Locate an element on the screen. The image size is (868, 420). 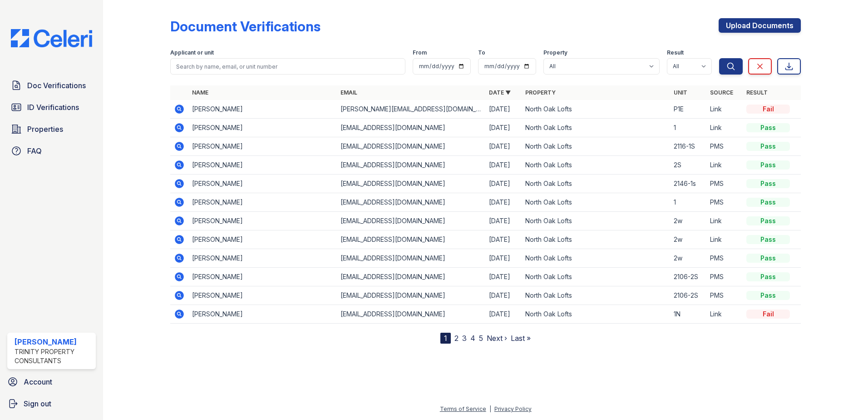
td: P1E is located at coordinates (688, 109).